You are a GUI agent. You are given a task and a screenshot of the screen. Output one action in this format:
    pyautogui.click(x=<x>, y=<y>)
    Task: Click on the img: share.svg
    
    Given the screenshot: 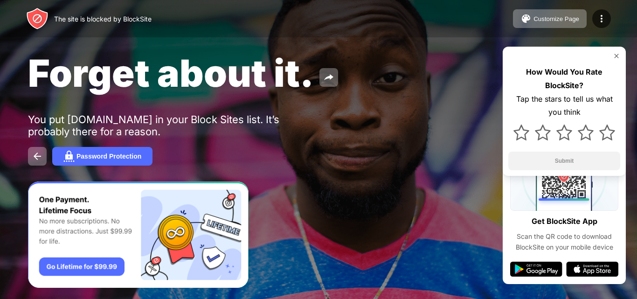 What is the action you would take?
    pyautogui.click(x=329, y=77)
    